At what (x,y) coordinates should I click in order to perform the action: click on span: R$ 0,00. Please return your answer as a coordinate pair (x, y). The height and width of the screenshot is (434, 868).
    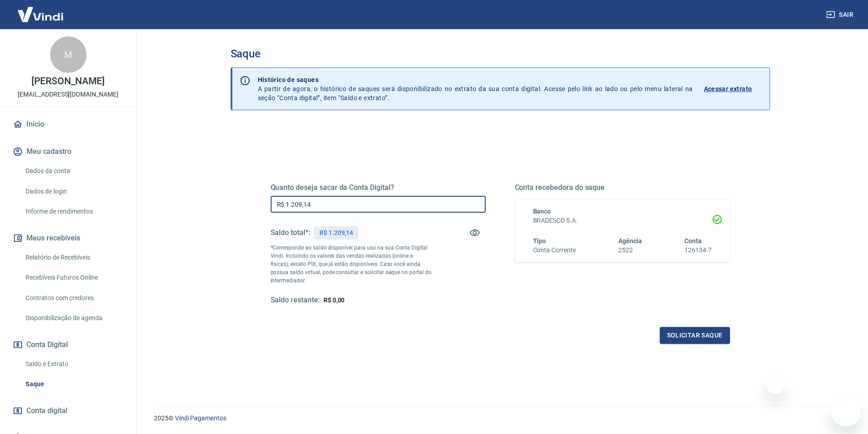
    Looking at the image, I should click on (334, 300).